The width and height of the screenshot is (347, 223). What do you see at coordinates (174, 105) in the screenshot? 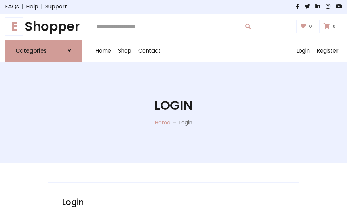
I see `h1: Login` at bounding box center [174, 105].